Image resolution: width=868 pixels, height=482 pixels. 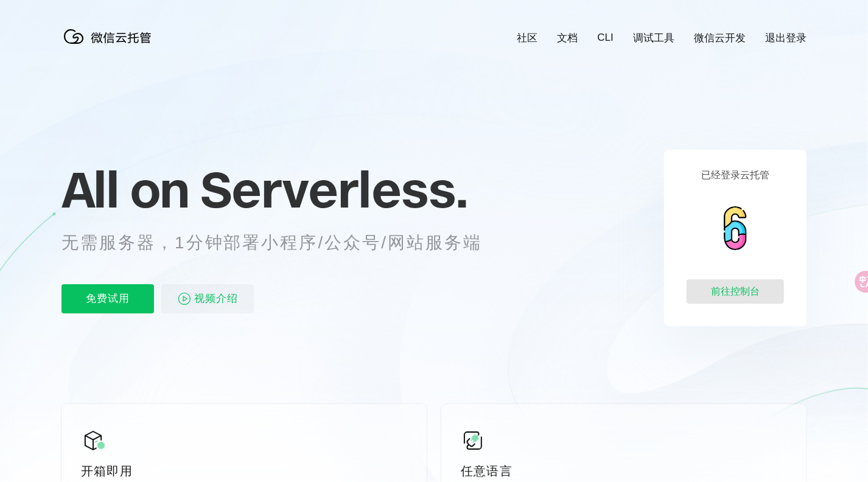 What do you see at coordinates (528, 38) in the screenshot?
I see `a: 社区` at bounding box center [528, 38].